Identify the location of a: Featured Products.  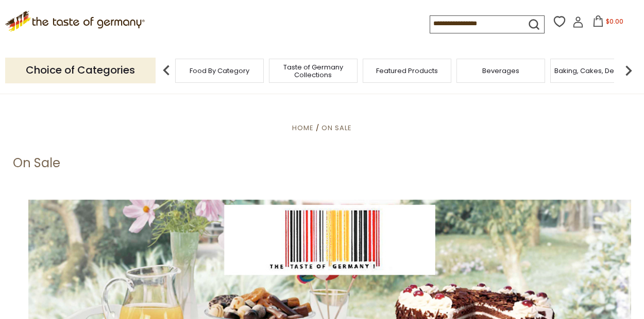
(407, 71).